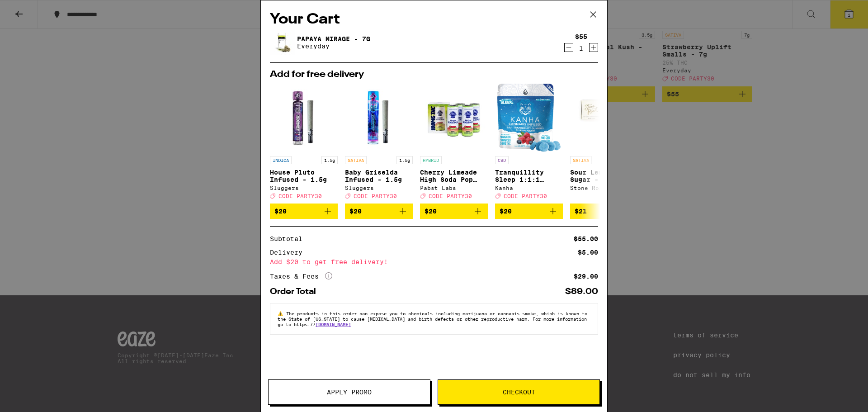  I want to click on button: Increment, so click(593, 48).